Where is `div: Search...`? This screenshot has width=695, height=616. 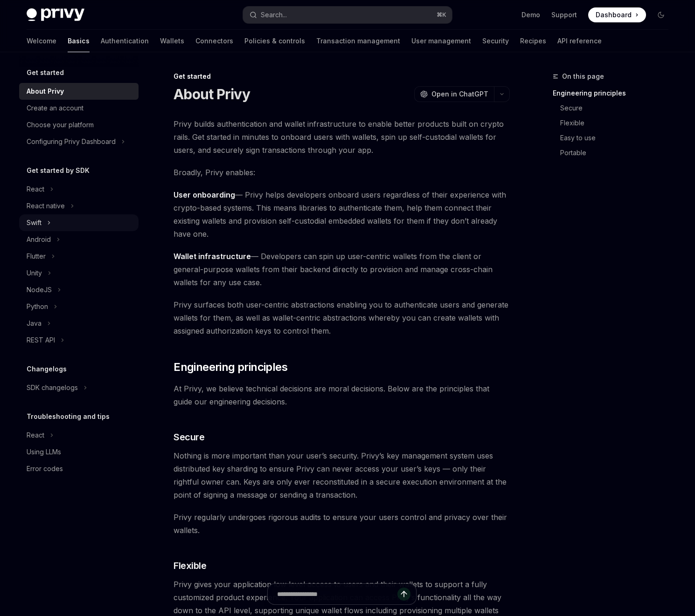 div: Search... is located at coordinates (274, 15).